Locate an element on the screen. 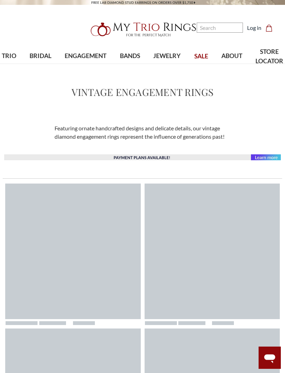  svg: cart.cart_preview is located at coordinates (269, 28).